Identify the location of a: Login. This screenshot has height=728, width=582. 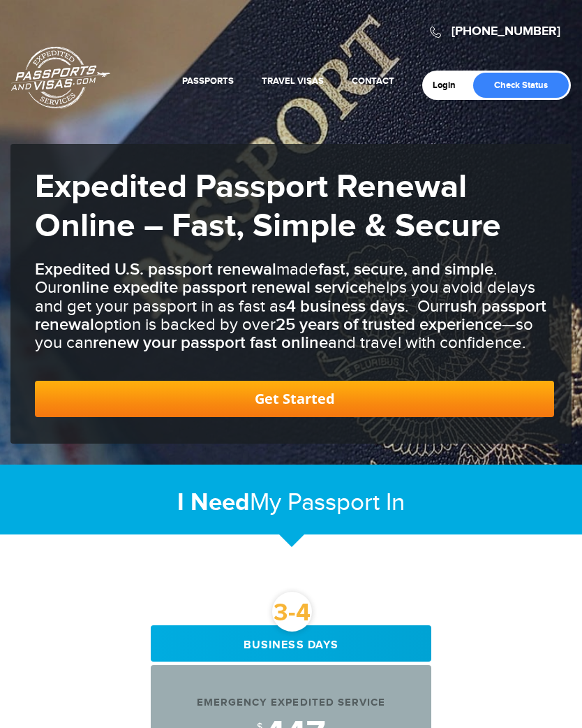
(449, 85).